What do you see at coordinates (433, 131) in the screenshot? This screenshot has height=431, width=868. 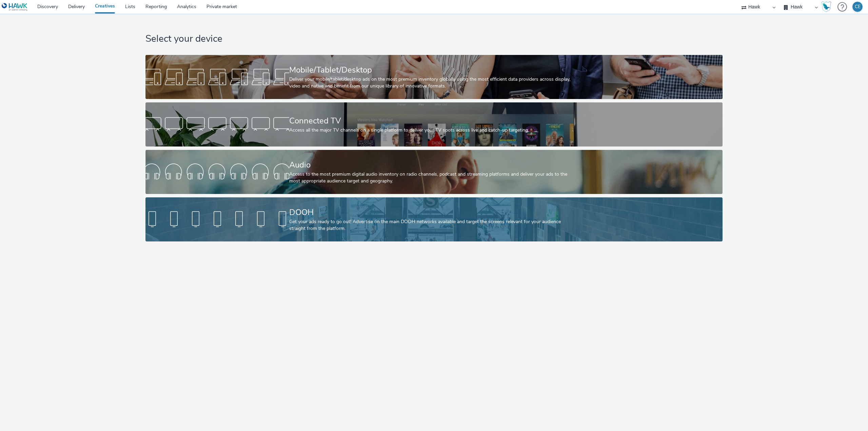 I see `div: Access all the major TV channels on a single platform to deliver your TV spots across live and ca...` at bounding box center [433, 131].